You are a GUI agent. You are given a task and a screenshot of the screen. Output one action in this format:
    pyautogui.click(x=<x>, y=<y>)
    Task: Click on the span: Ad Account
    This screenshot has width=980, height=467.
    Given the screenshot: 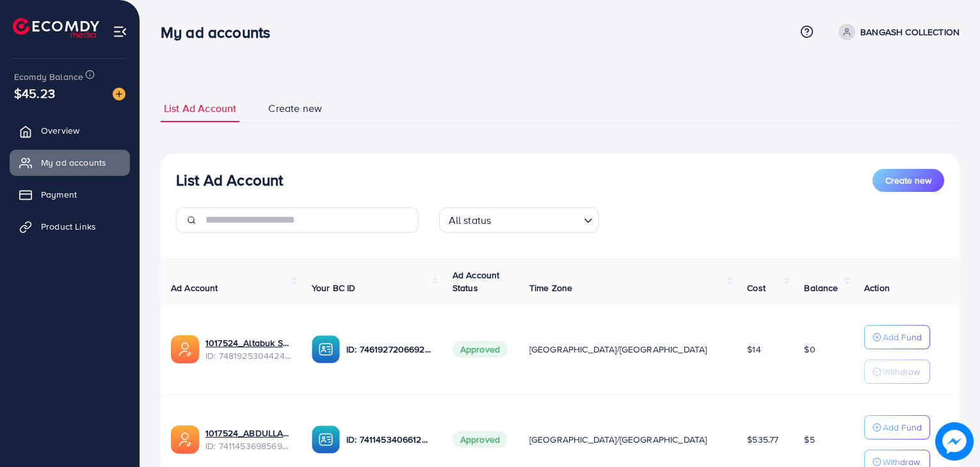 What is the action you would take?
    pyautogui.click(x=194, y=288)
    